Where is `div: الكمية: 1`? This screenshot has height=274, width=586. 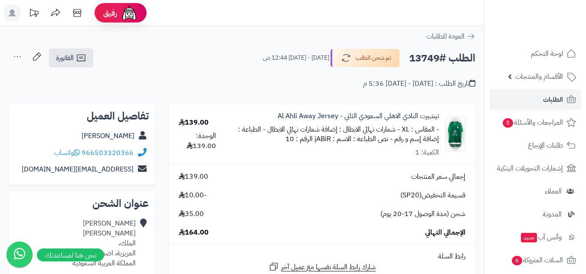
div: الكمية: 1 is located at coordinates (427, 153).